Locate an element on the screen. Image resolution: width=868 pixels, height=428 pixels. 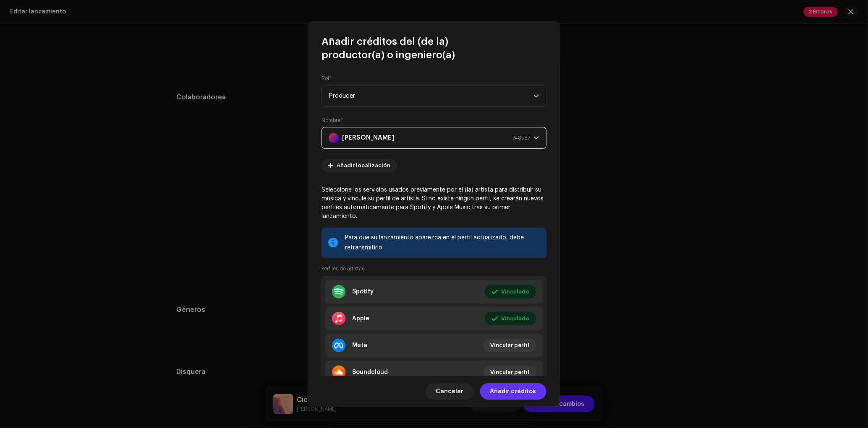
p: Seleccione los servicios usados previamente por el (la) artista para distribuir su música y vincu... is located at coordinates (434, 204).